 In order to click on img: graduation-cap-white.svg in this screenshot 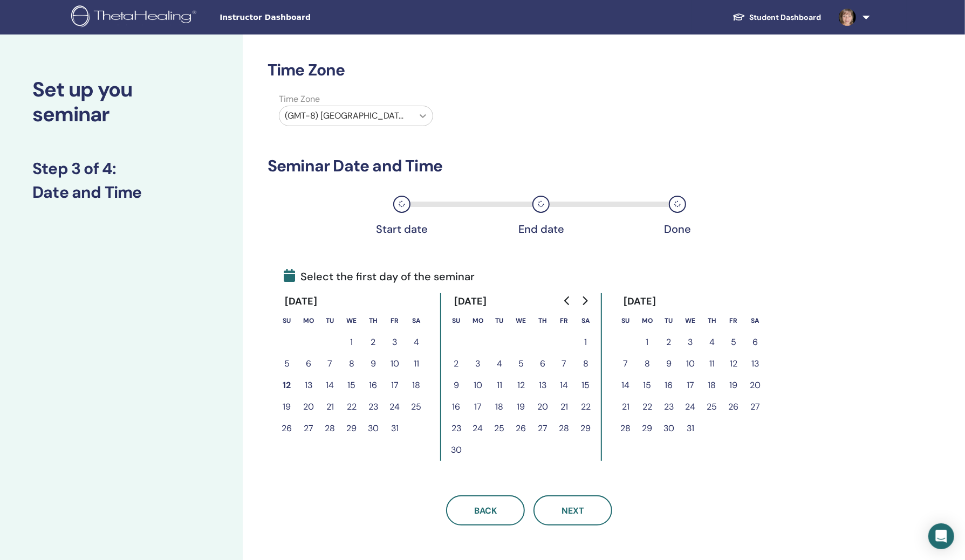, I will do `click(739, 16)`.